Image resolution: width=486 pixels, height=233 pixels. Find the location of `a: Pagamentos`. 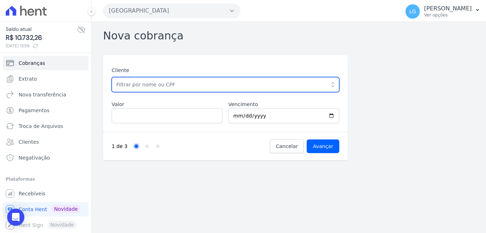

a: Pagamentos is located at coordinates (45, 110).